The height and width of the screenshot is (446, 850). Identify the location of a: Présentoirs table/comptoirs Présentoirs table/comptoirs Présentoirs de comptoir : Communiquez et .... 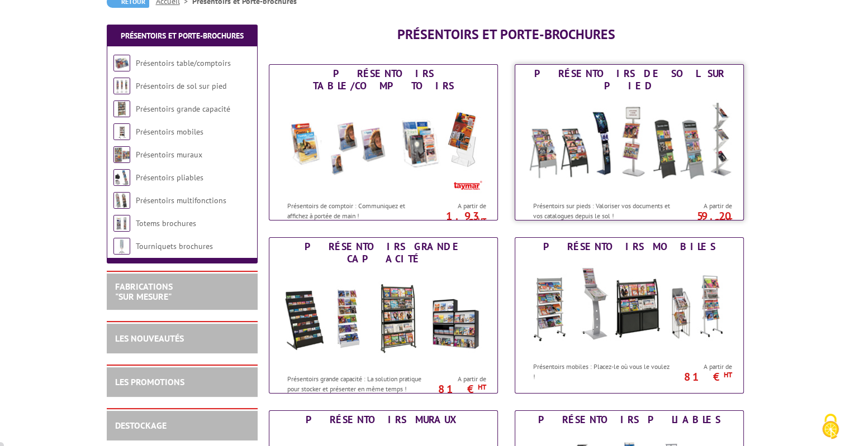
(383, 142).